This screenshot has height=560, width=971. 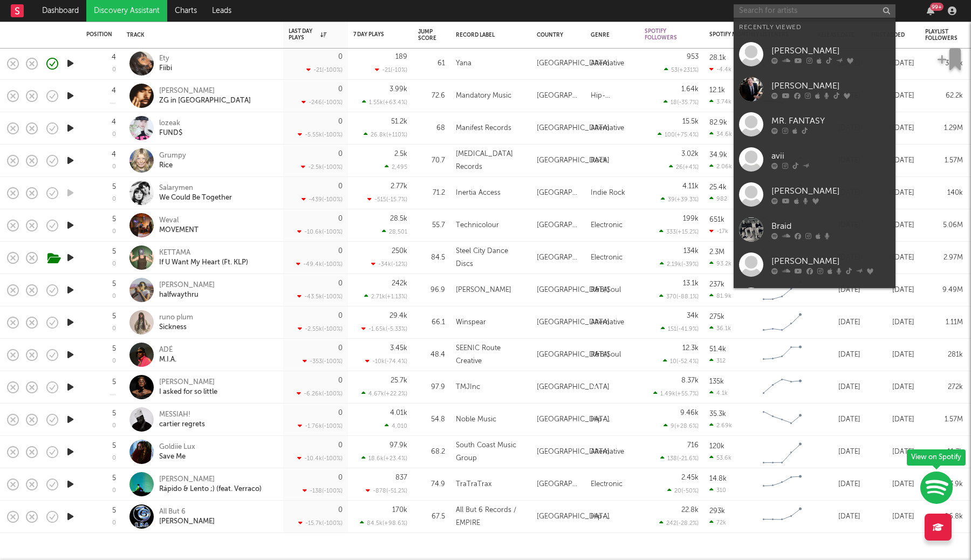 I want to click on div: 333 ( +15.2 % ), so click(x=678, y=231).